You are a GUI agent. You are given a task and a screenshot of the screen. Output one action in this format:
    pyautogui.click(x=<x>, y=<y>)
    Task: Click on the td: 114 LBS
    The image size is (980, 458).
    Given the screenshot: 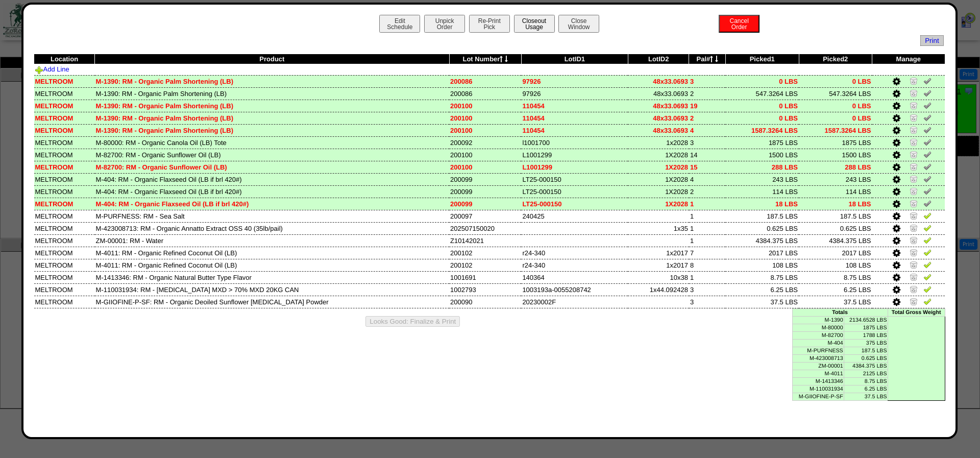 What is the action you would take?
    pyautogui.click(x=836, y=191)
    